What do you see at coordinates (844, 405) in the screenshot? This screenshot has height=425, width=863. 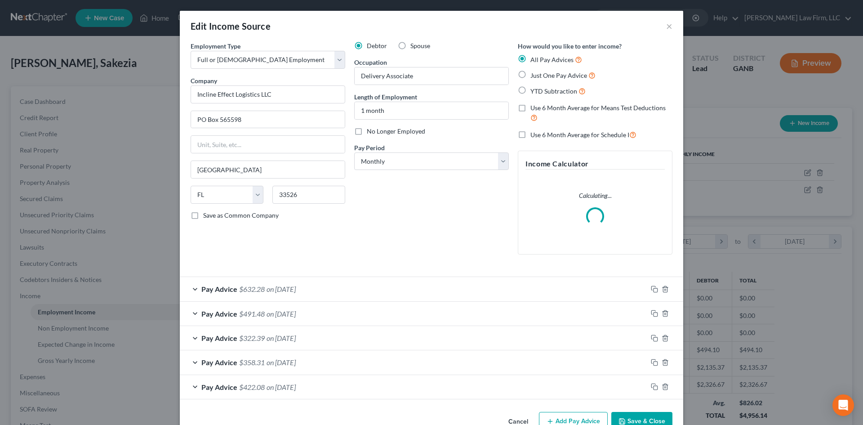 I see `div: Open Intercom Messenger` at bounding box center [844, 405].